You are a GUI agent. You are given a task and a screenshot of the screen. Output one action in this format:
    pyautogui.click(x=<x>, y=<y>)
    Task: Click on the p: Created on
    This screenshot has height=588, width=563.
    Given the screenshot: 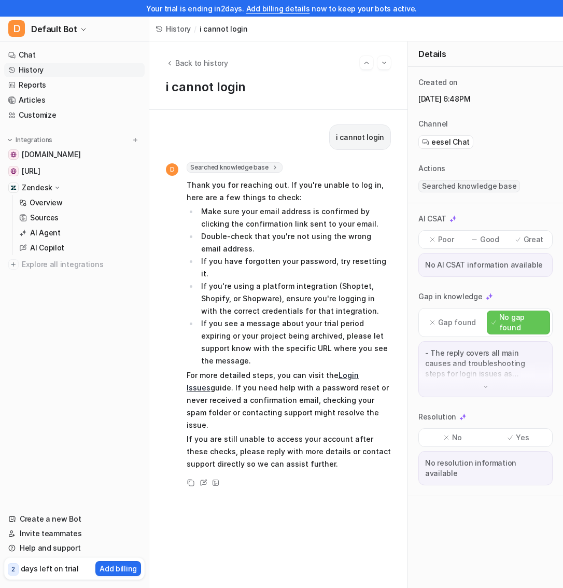 What is the action you would take?
    pyautogui.click(x=438, y=82)
    